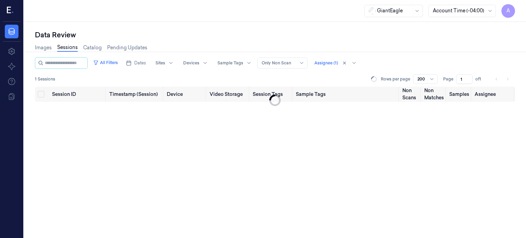  I want to click on th: Assignee, so click(494, 94).